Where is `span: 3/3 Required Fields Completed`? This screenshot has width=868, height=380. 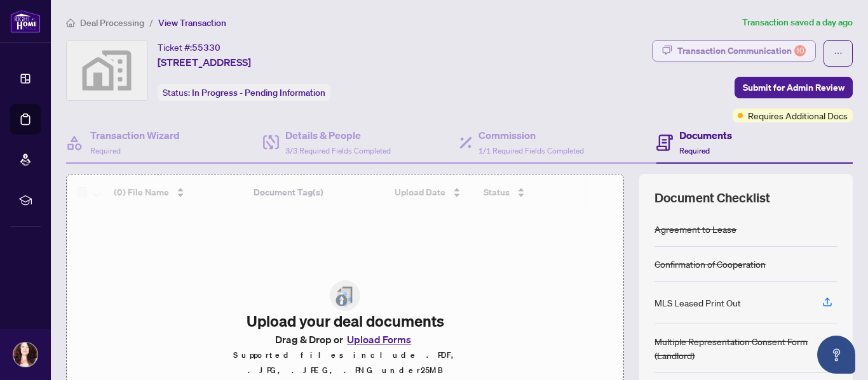
span: 3/3 Required Fields Completed is located at coordinates (338, 150).